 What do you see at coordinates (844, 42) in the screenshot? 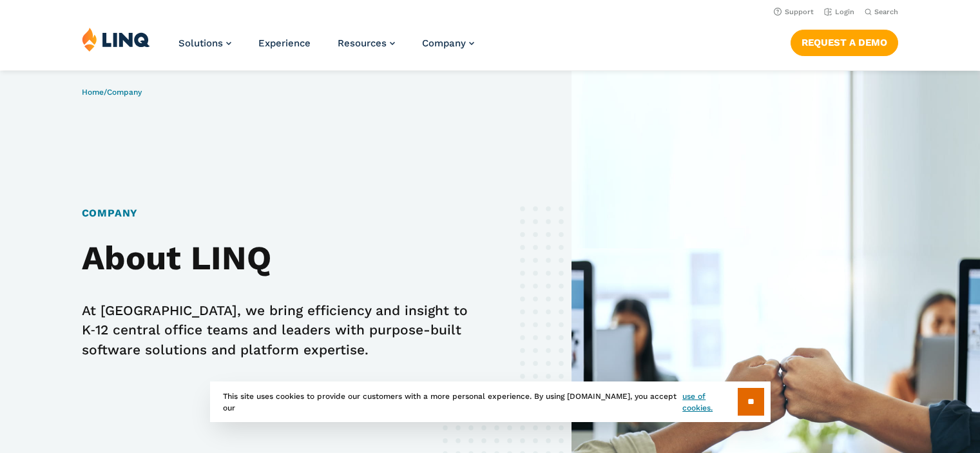
I see `a: Request a Demo` at bounding box center [844, 42].